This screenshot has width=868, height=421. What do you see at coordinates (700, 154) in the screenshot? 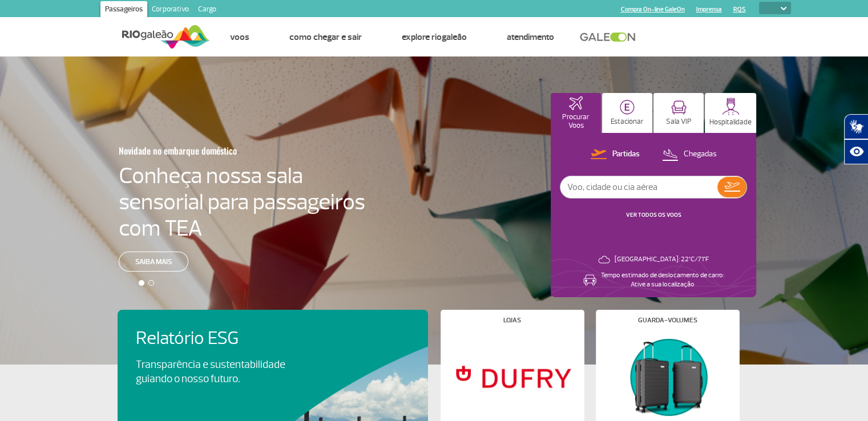
I see `p: Chegadas` at bounding box center [700, 154].